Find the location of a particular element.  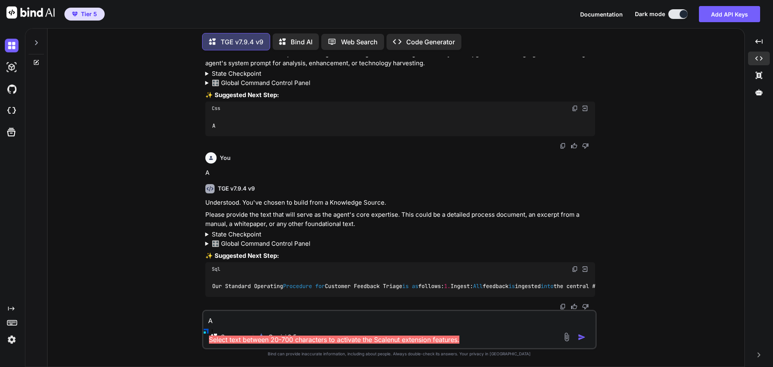

span: Procedure is located at coordinates (298, 286).